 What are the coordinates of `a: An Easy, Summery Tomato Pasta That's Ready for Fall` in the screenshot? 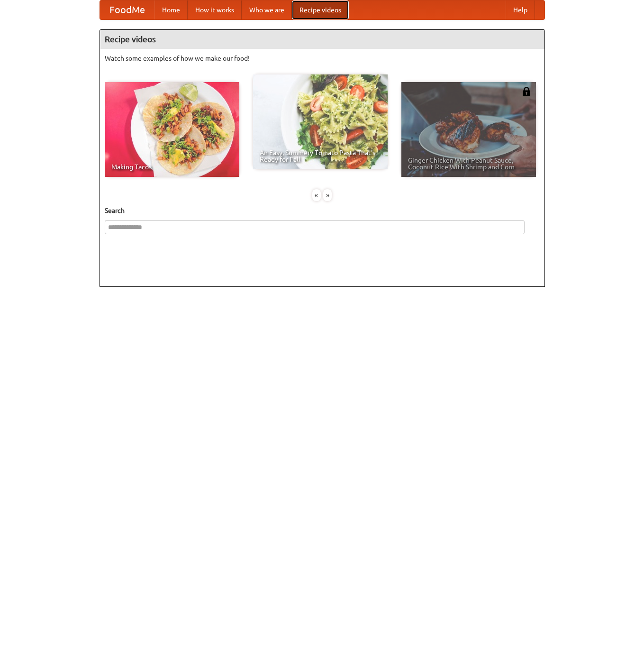 It's located at (320, 122).